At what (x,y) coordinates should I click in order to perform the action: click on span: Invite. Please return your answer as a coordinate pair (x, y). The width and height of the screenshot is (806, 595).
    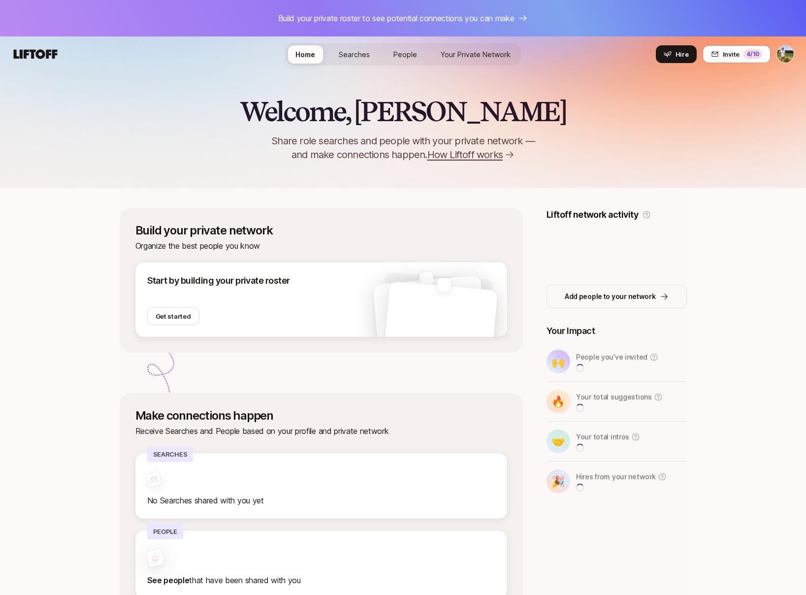
    Looking at the image, I should click on (731, 54).